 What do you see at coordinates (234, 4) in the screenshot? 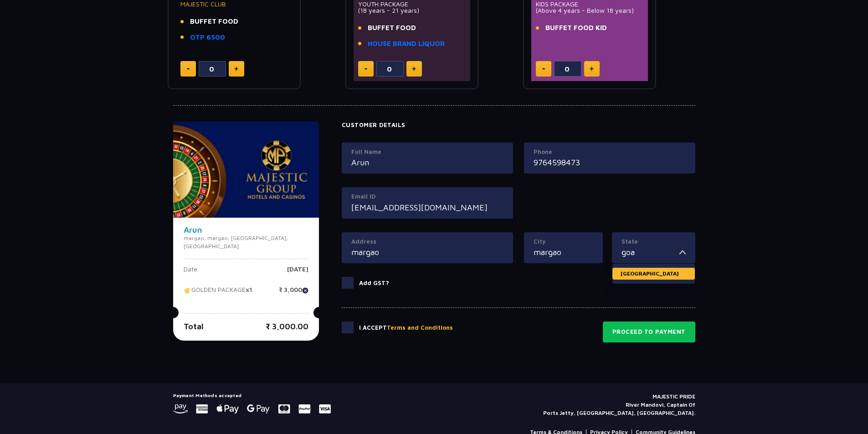
I see `p: MAJESTIC CLUB` at bounding box center [234, 4].